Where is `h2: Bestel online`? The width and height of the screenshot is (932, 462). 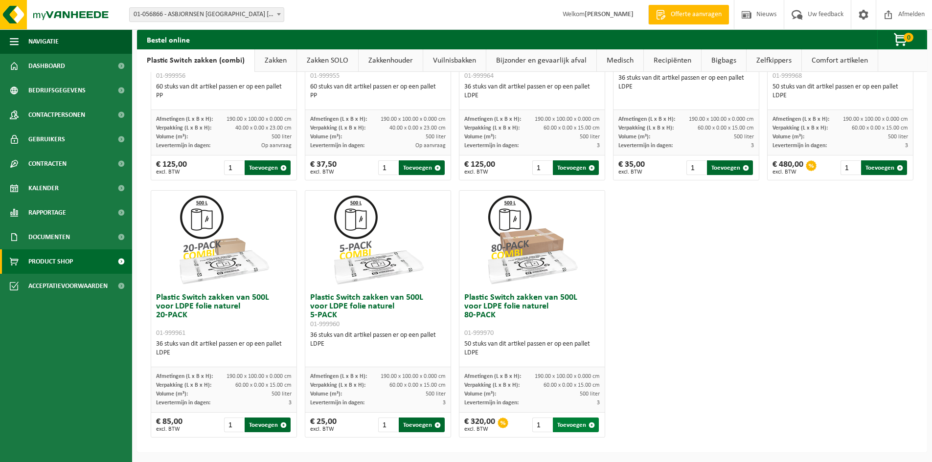
h2: Bestel online is located at coordinates (168, 39).